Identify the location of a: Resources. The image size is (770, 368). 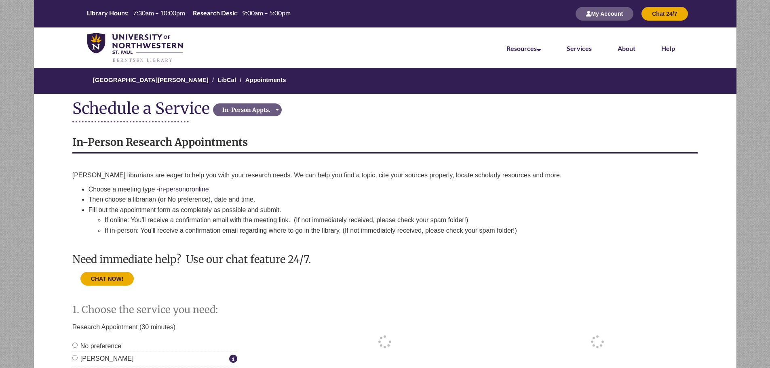
(524, 48).